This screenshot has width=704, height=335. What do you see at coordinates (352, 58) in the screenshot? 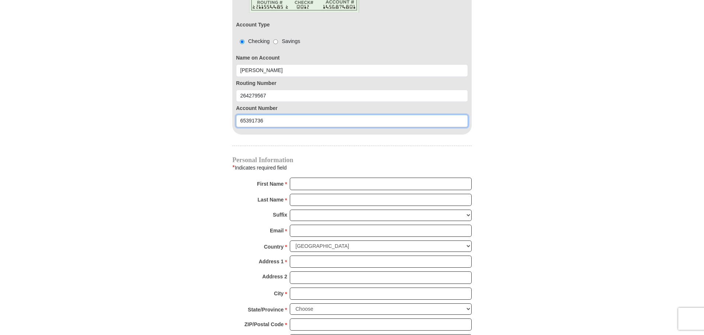
I see `label: Name on Account` at bounding box center [352, 58].